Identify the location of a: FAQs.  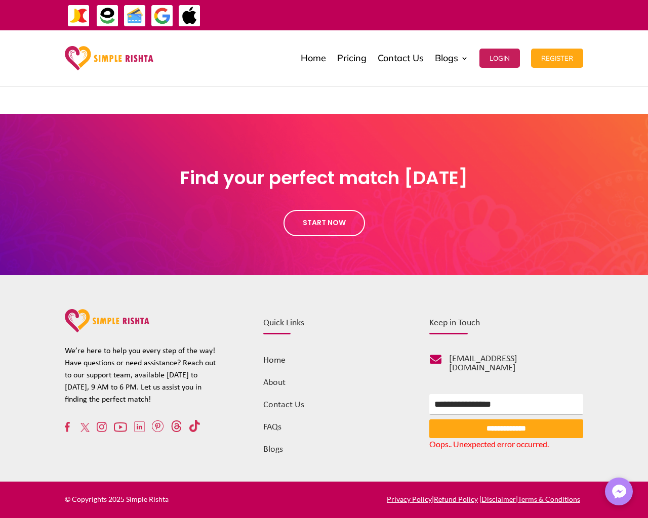
(272, 427).